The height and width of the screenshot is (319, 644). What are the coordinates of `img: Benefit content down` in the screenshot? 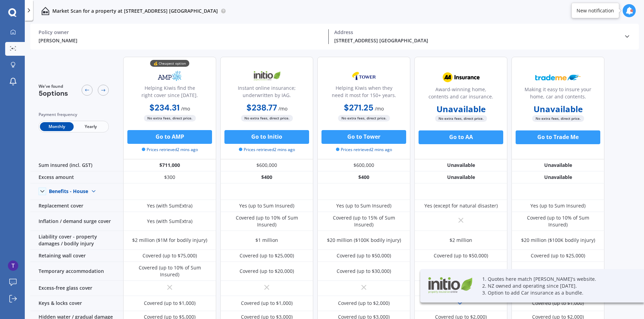 It's located at (93, 191).